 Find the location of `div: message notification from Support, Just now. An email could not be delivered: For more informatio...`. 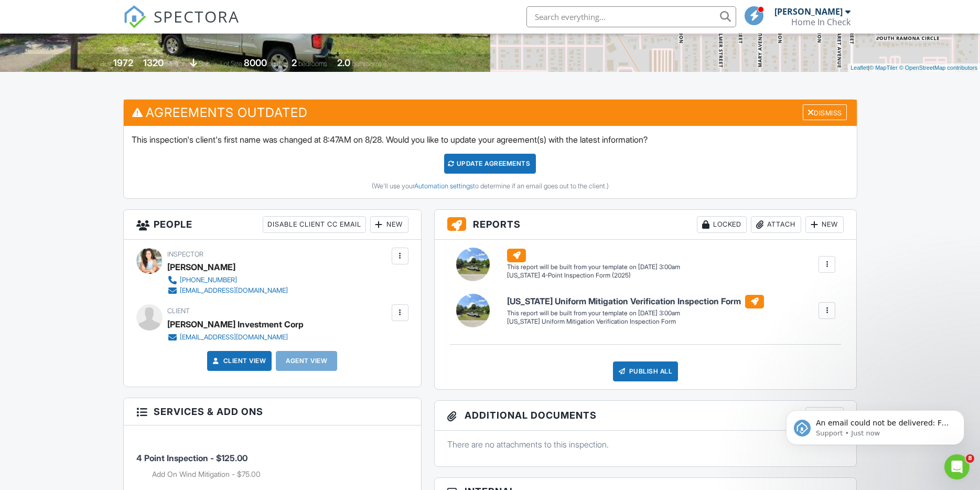

div: message notification from Support, Just now. An email could not be delivered: For more informatio... is located at coordinates (105, 39).